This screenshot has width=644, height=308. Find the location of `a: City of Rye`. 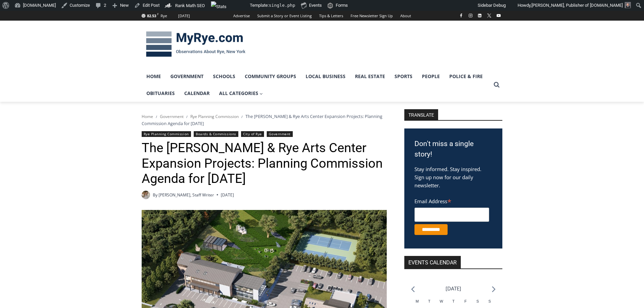

a: City of Rye is located at coordinates (252, 134).